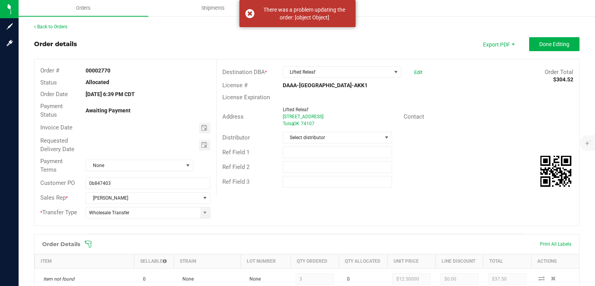 The height and width of the screenshot is (286, 595). What do you see at coordinates (563, 79) in the screenshot?
I see `strong: $304.52` at bounding box center [563, 79].